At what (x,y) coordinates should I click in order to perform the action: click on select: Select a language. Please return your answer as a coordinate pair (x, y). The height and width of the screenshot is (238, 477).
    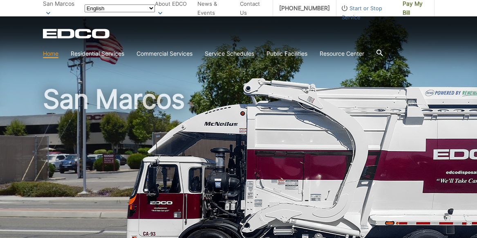
    Looking at the image, I should click on (120, 8).